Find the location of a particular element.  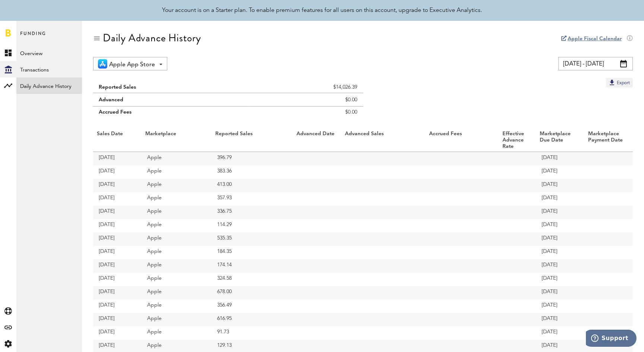

th: Marketplace Payment Date is located at coordinates (608, 140).